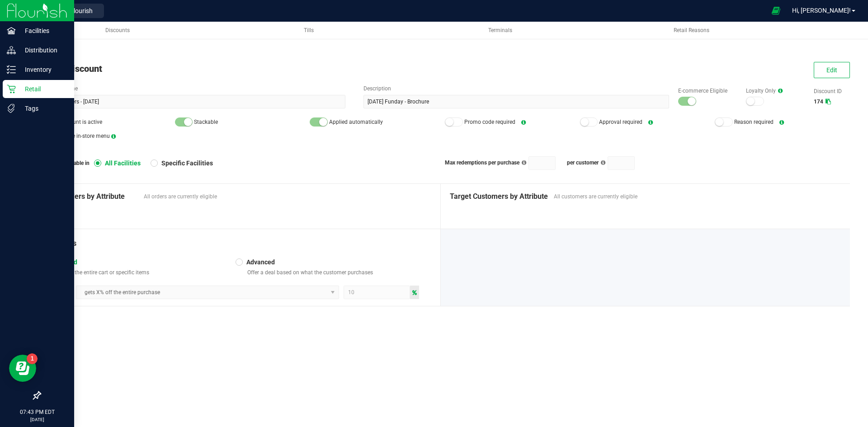 Image resolution: width=868 pixels, height=427 pixels. Describe the element at coordinates (287, 197) in the screenshot. I see `span: All orders are currently eligible` at that location.